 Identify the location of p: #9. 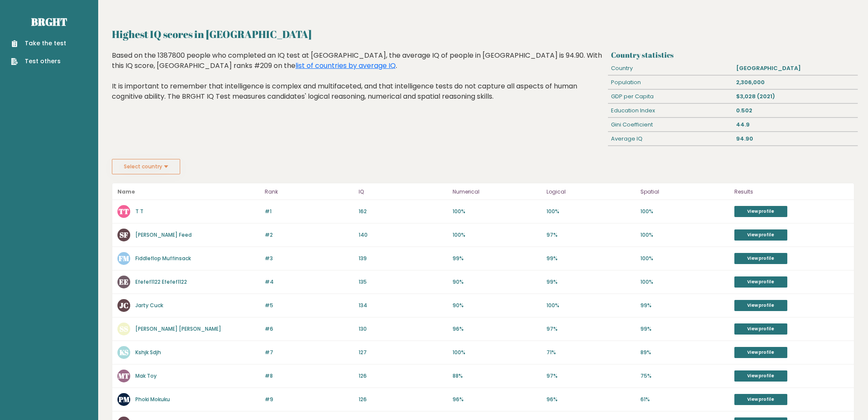
(310, 399).